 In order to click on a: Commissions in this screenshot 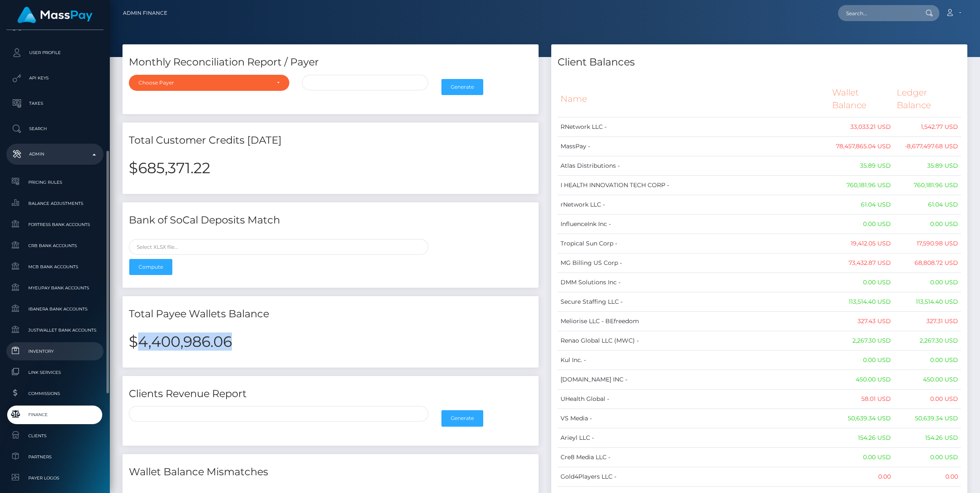, I will do `click(55, 393)`.